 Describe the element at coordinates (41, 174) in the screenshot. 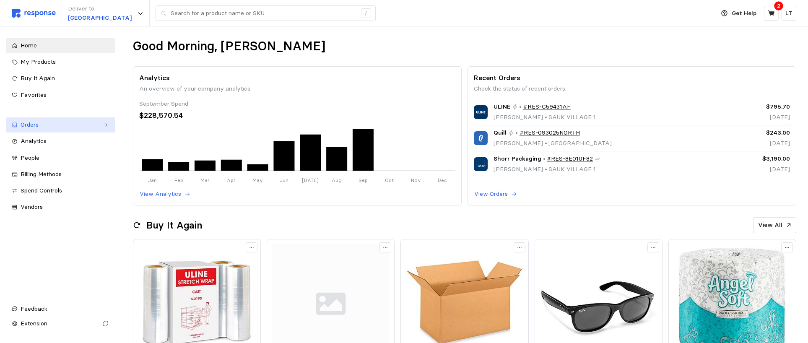

I see `span: Billing Methods` at that location.